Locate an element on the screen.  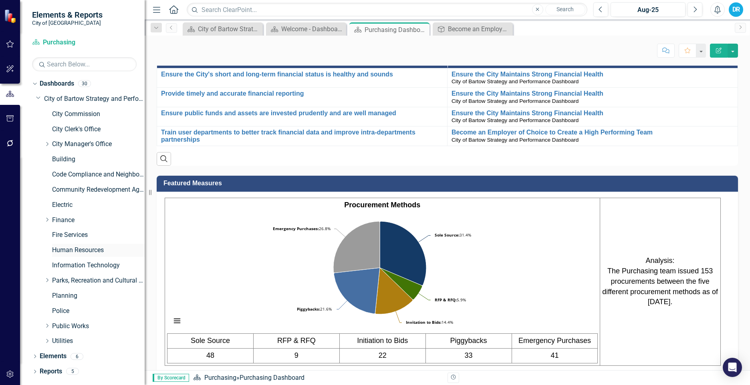
text: 21.6% is located at coordinates (314, 309).